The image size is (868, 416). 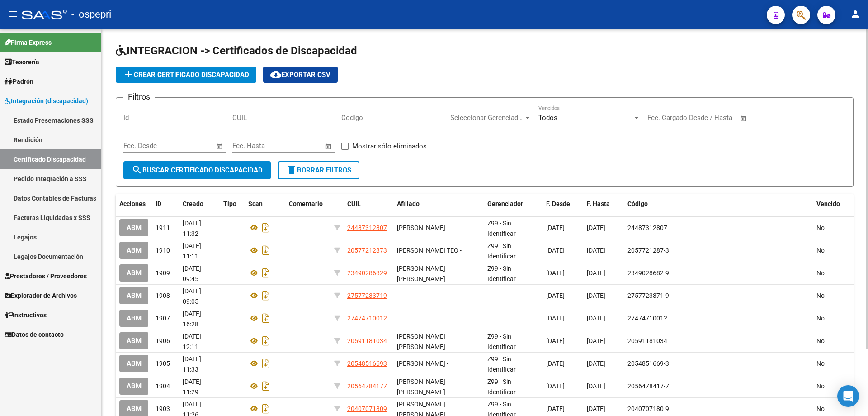 I want to click on datatable-header-cell: F. Hasta, so click(x=604, y=204).